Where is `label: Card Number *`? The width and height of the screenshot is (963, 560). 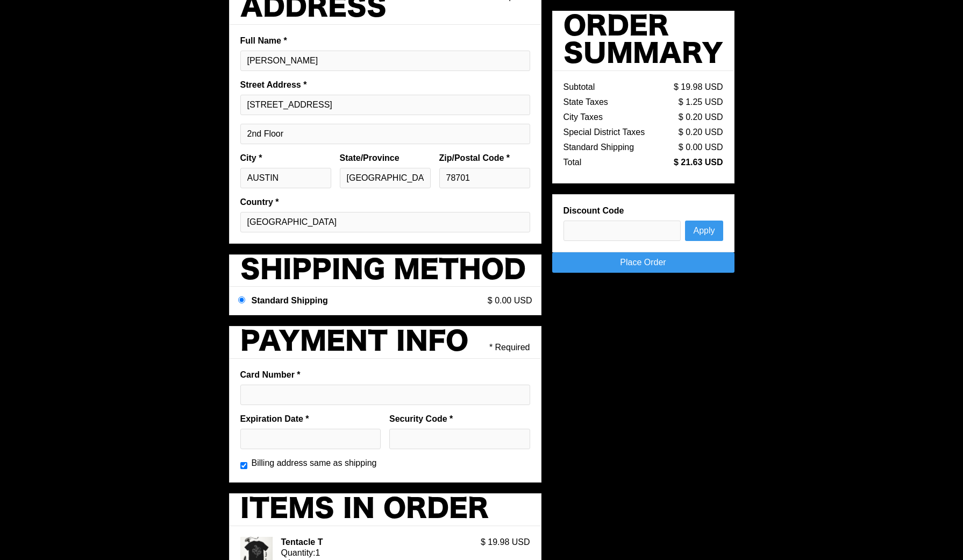 label: Card Number * is located at coordinates (385, 374).